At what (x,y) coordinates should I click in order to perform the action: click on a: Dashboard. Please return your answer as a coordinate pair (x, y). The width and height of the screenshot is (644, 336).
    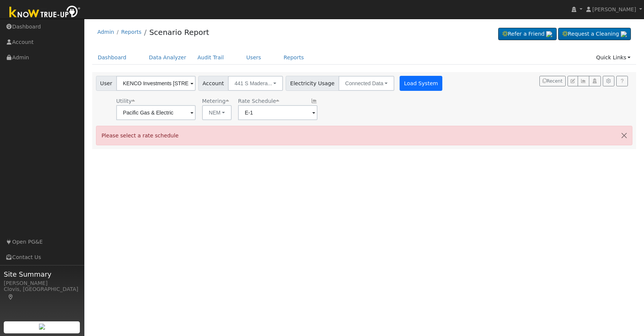
    Looking at the image, I should click on (112, 57).